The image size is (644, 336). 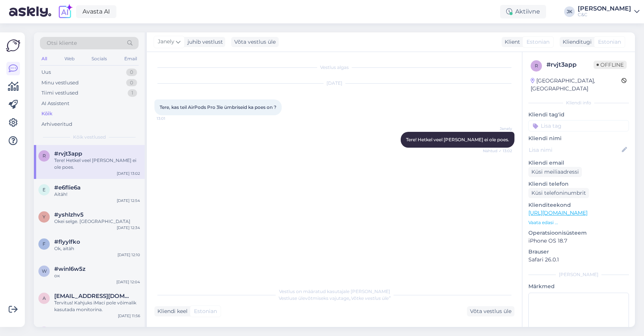 I want to click on input: Lisa tag, so click(x=578, y=126).